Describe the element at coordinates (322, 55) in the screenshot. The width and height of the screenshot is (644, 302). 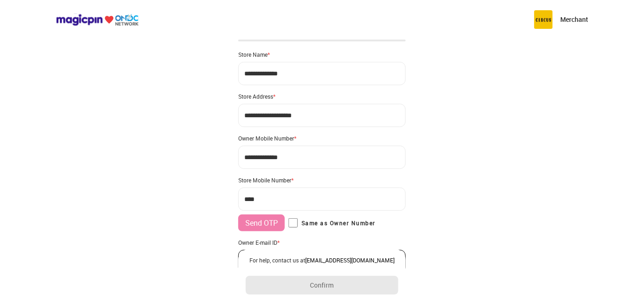
I see `div: Store Name` at that location.